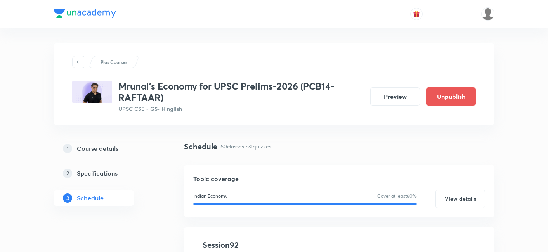  Describe the element at coordinates (68, 173) in the screenshot. I see `p: 2` at that location.